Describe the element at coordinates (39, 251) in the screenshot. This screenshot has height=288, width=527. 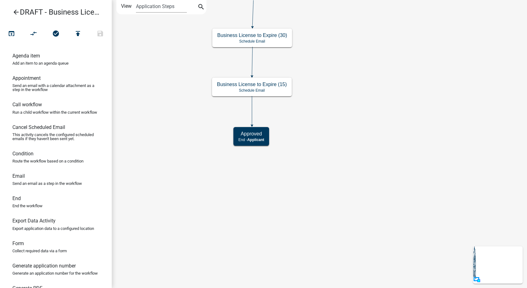
I see `p: Collect required data via a form` at that location.